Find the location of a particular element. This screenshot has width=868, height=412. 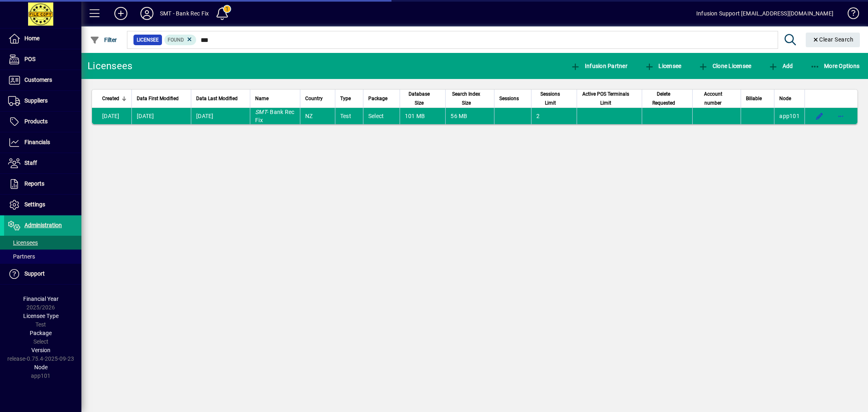

td: 56 MB is located at coordinates (470, 116).